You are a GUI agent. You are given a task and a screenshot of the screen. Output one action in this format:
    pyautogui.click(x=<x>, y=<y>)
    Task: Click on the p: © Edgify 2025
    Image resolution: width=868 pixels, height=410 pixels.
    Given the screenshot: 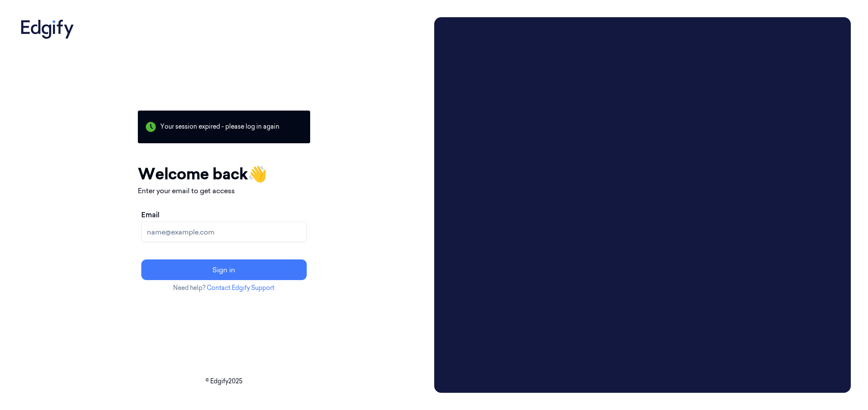 What is the action you would take?
    pyautogui.click(x=224, y=381)
    